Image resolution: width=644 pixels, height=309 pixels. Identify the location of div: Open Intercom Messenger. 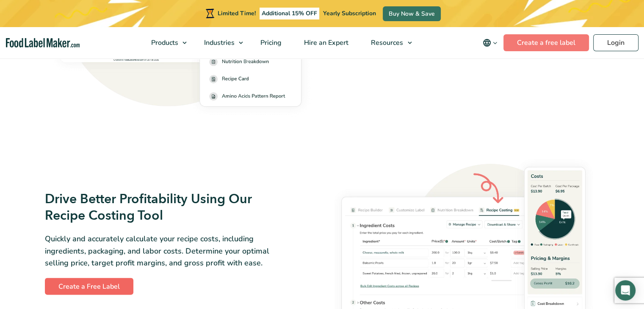
(625, 290).